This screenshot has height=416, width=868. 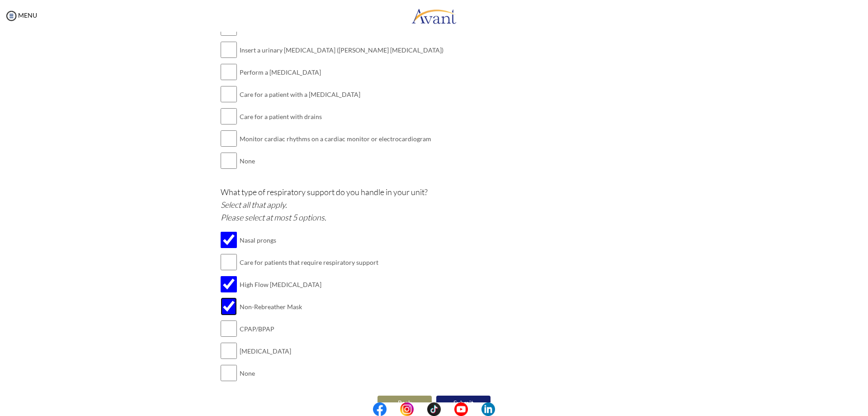 I want to click on button: Back, so click(x=404, y=403).